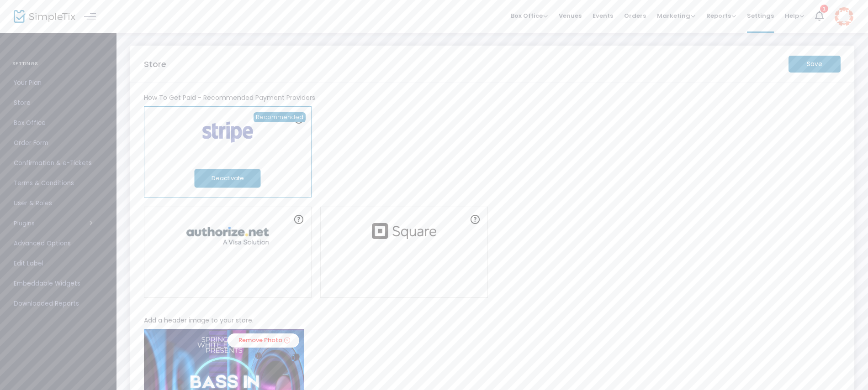 The height and width of the screenshot is (390, 868). Describe the element at coordinates (227, 236) in the screenshot. I see `img: authorize.jpg` at that location.